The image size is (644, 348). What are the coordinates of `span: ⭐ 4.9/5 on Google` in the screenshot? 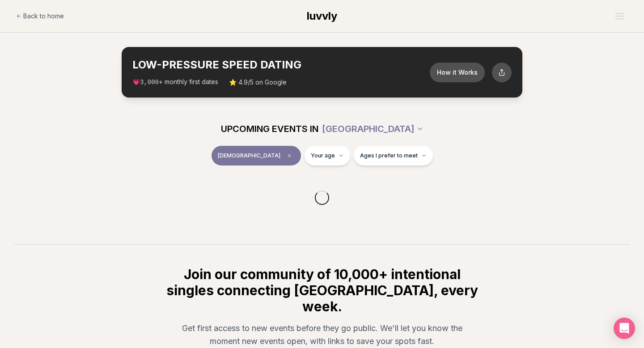 It's located at (258, 83).